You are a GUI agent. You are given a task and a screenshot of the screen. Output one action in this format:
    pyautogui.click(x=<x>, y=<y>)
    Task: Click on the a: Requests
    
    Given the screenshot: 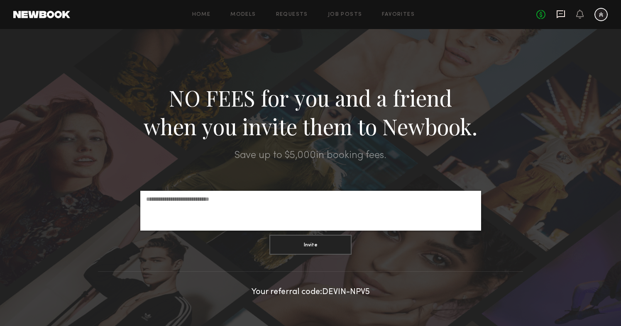 What is the action you would take?
    pyautogui.click(x=292, y=15)
    